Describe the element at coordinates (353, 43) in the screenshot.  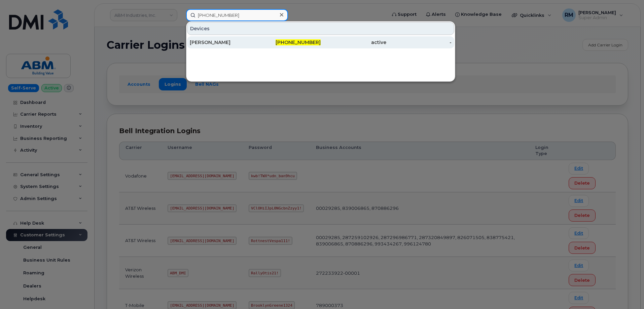
I see `div: active` at that location.